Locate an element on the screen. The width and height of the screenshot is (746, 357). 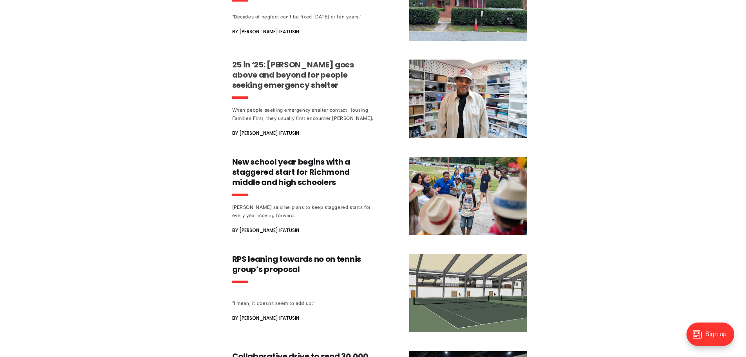
div: When people seeking emergency shelter contact Housing Families First, they usually first encounte... is located at coordinates (305, 114).